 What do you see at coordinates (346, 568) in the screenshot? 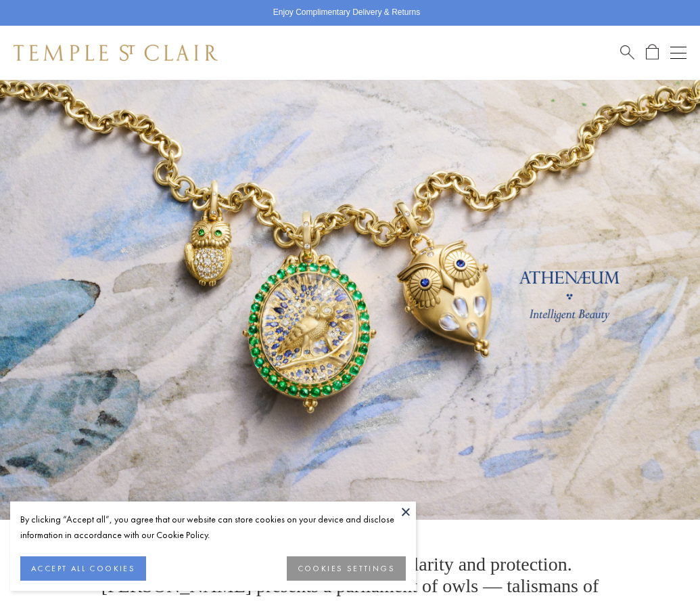
I see `button: COOKIES SETTINGS` at bounding box center [346, 568].